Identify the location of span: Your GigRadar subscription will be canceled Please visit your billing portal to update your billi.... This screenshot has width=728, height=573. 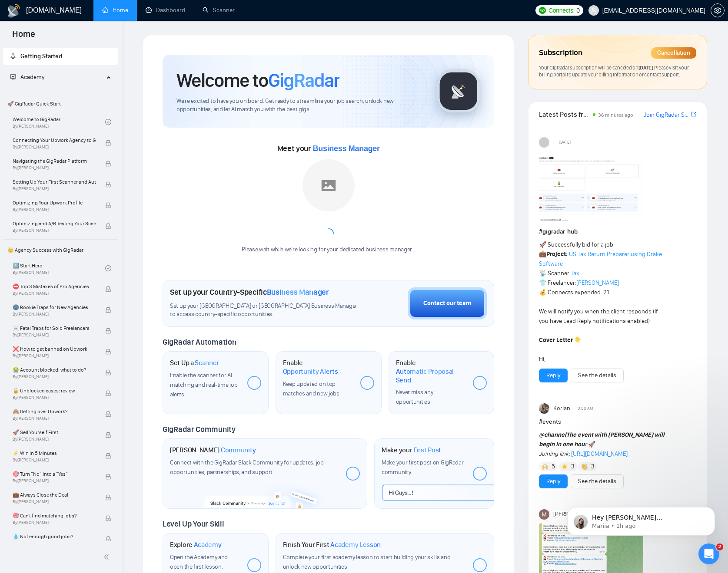
(613, 71).